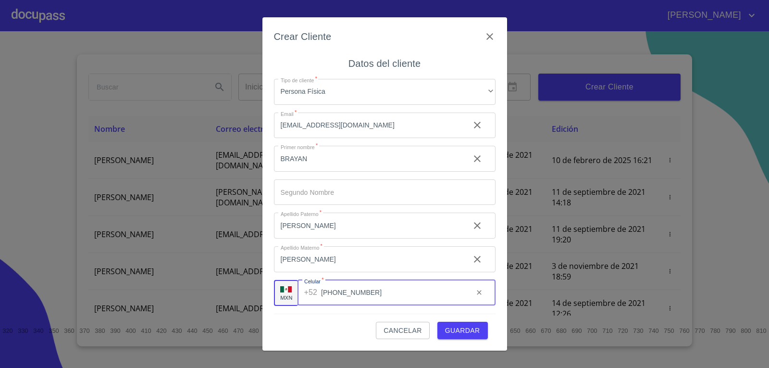  What do you see at coordinates (311, 292) in the screenshot?
I see `p: +52` at bounding box center [311, 292].